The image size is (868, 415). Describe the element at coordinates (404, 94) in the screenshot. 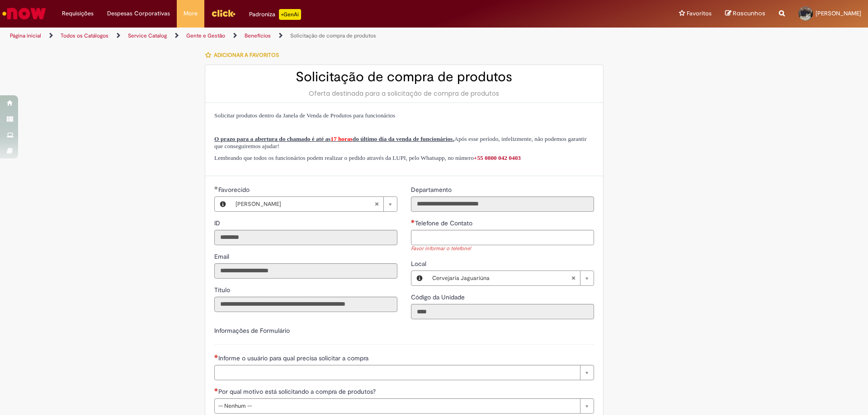

I see `div: Oferta destinada para a solicitação de compra de produtos` at that location.